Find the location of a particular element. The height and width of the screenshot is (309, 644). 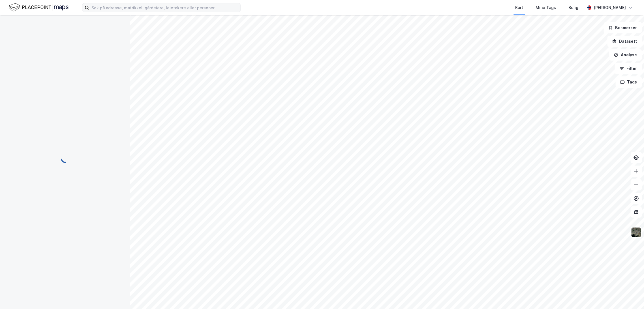

button: Datasett is located at coordinates (624, 41).